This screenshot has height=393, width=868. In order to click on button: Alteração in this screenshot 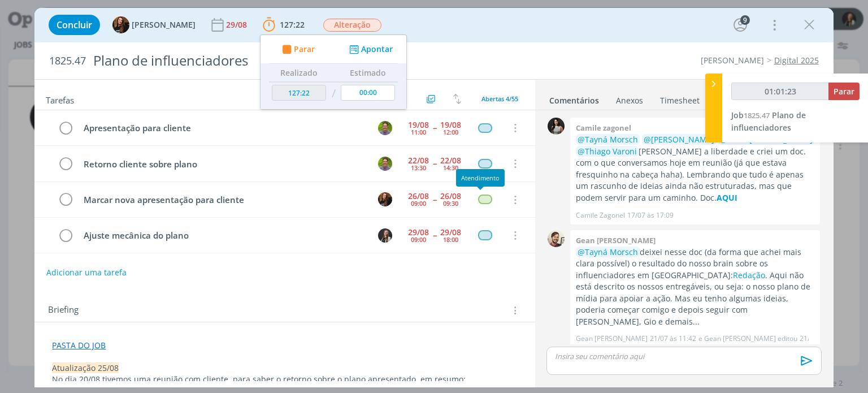, I will do `click(352, 25)`.